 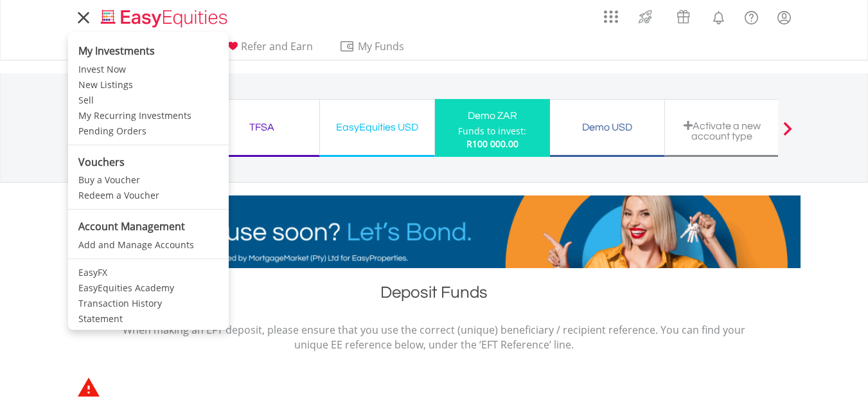 I want to click on a: Notifications, so click(x=718, y=16).